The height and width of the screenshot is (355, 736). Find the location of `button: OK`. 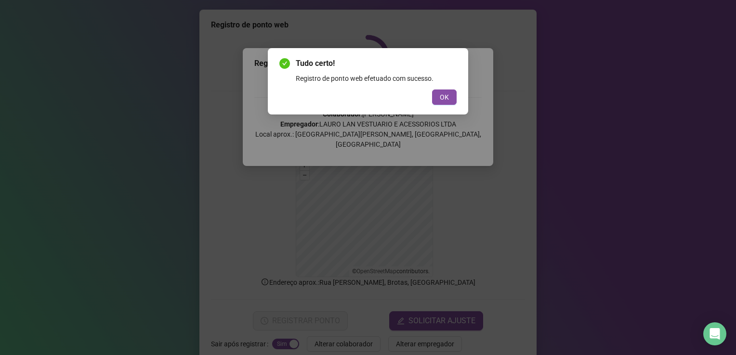

button: OK is located at coordinates (444, 97).